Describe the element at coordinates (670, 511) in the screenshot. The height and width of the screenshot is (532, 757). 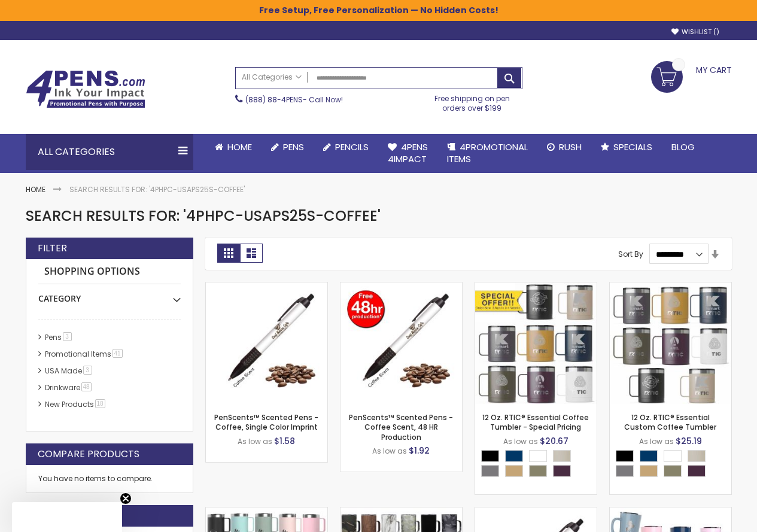
I see `a: Branded 18 Oz. Hydrapeak Java Coffee Mug` at that location.